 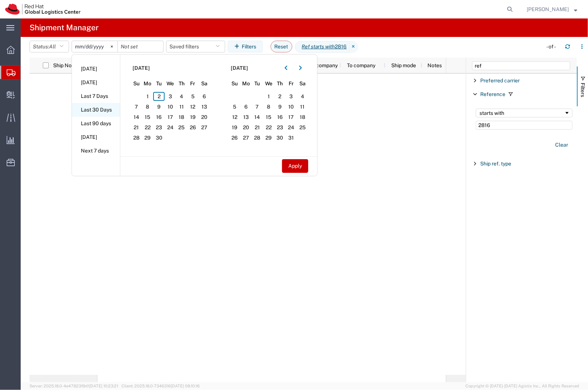 What do you see at coordinates (63, 66) in the screenshot?
I see `span: Ship No.` at bounding box center [63, 66].